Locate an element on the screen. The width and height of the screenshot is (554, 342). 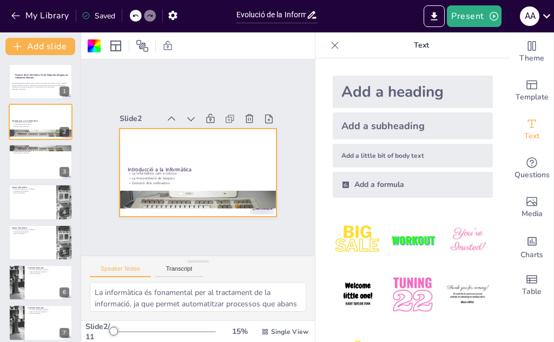
span: Single View is located at coordinates (289, 332).